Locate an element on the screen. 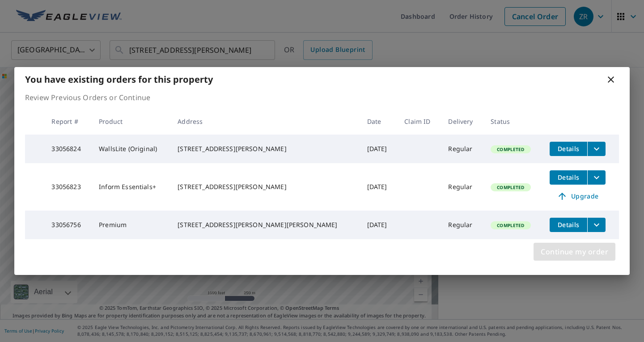 Image resolution: width=644 pixels, height=342 pixels. button: Continue my order is located at coordinates (574, 251).